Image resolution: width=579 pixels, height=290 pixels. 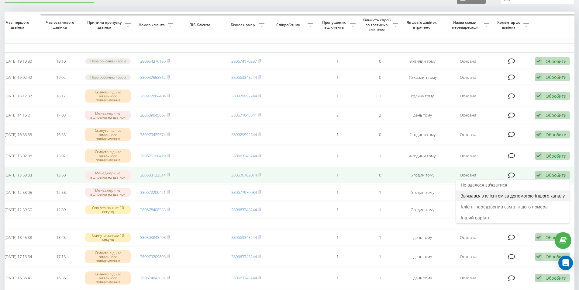 What do you see at coordinates (289, 25) in the screenshot?
I see `span: Співробітник` at bounding box center [289, 25].